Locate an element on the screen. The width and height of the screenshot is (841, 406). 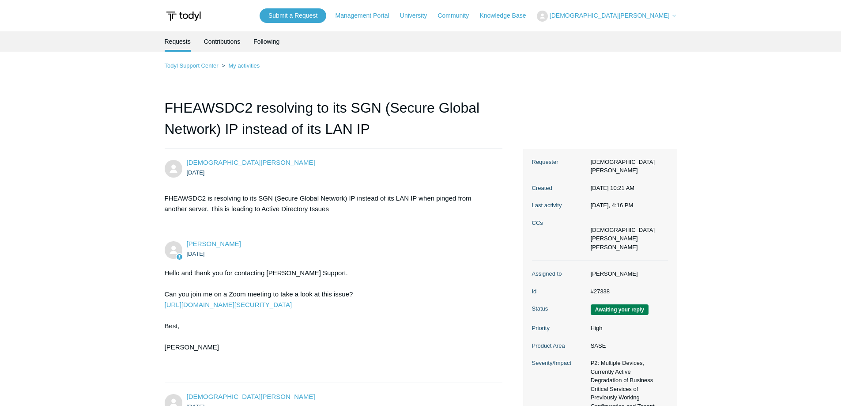
dd: SASE is located at coordinates (627, 346).